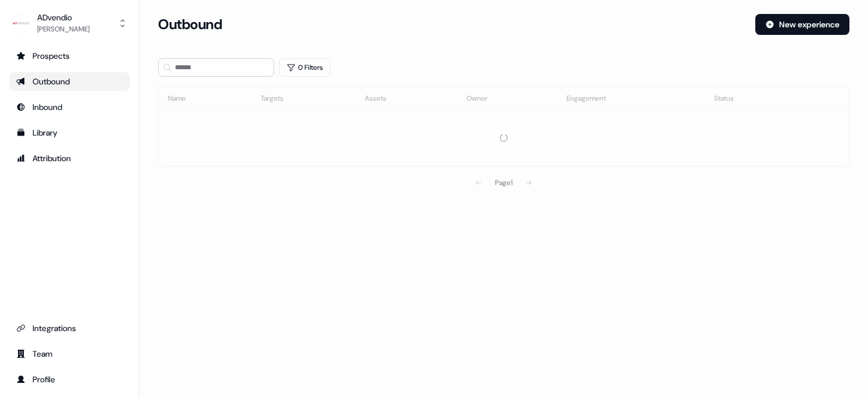 The image size is (868, 398). Describe the element at coordinates (69, 353) in the screenshot. I see `a: Go to team` at that location.